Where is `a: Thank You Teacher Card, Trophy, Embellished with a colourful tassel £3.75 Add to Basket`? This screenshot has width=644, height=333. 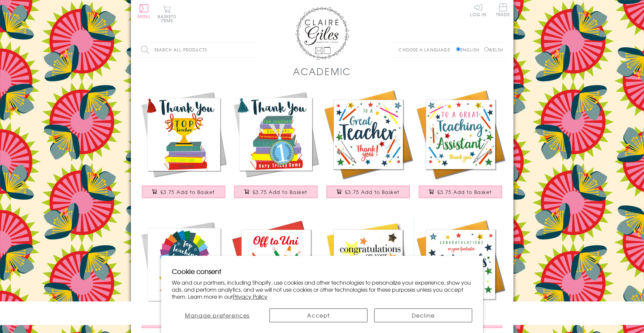 a: Thank You Teacher Card, Trophy, Embellished with a colourful tassel £3.75 Add to Basket is located at coordinates (184, 147).